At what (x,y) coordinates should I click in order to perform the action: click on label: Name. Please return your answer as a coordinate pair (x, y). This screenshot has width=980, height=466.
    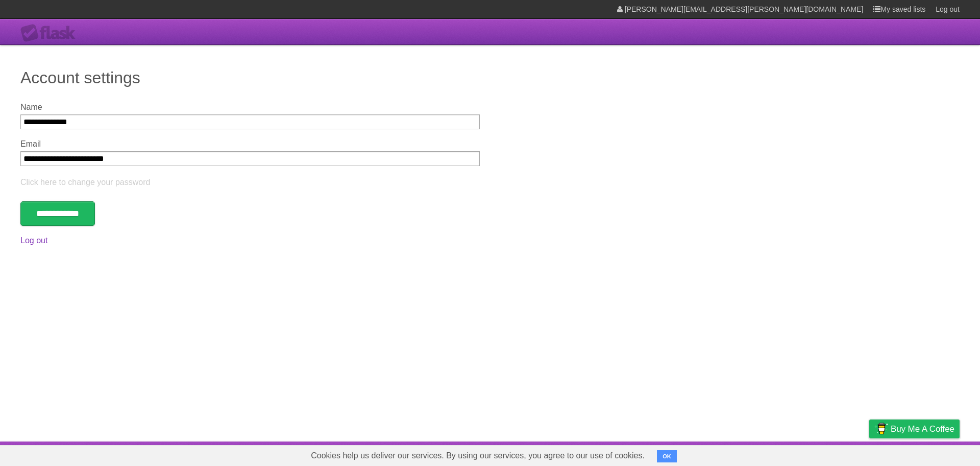
    Looking at the image, I should click on (250, 107).